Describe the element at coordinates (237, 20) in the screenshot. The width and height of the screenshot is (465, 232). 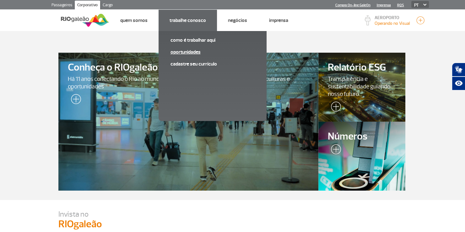
I see `a: Negócios` at that location.